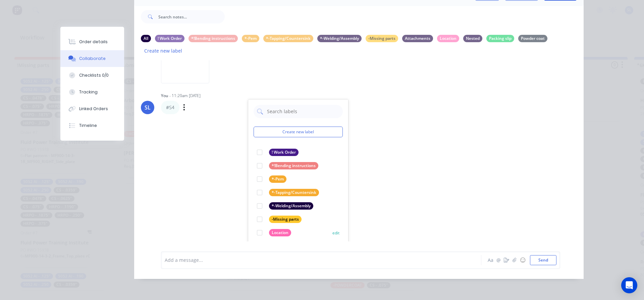  Describe the element at coordinates (92, 92) in the screenshot. I see `button: Tracking` at that location.